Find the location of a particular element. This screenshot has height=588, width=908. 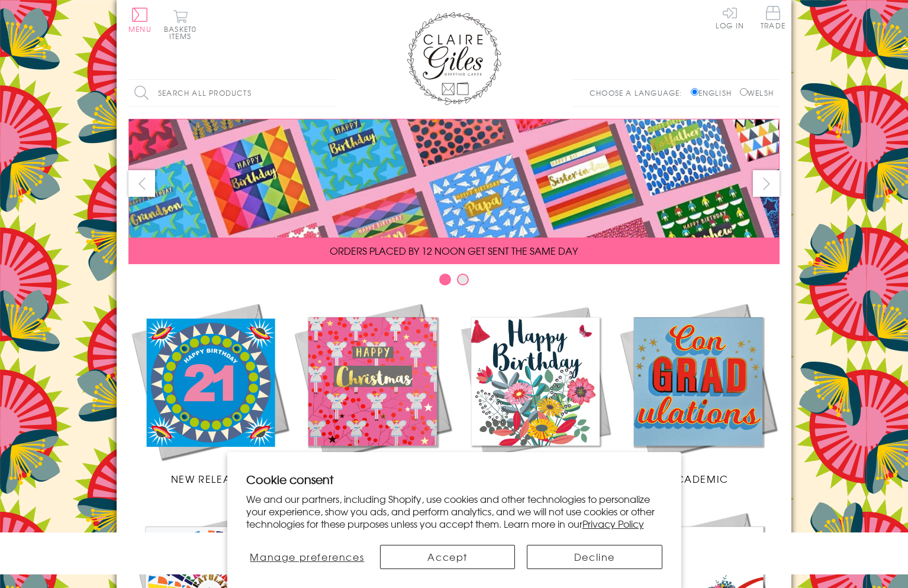

span: Menu is located at coordinates (140, 29).